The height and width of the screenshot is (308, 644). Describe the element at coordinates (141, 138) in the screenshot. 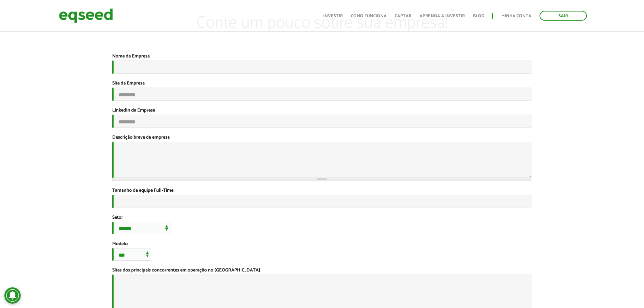

I see `label: Descrição breve da empresa` at that location.